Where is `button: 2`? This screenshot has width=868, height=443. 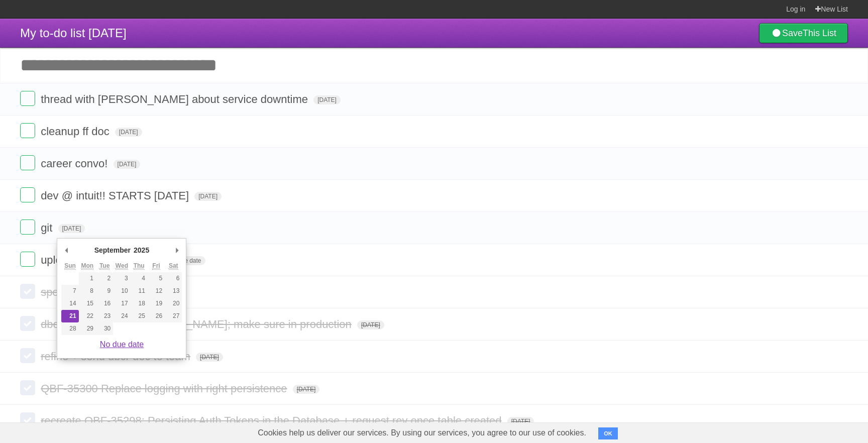 button: 2 is located at coordinates (104, 278).